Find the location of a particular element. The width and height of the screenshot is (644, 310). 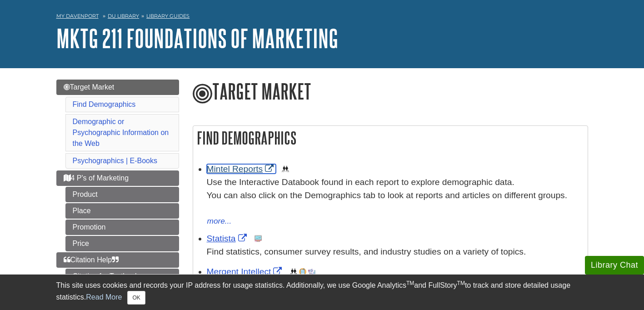

a: Psychographics | E-Books is located at coordinates (115, 161).